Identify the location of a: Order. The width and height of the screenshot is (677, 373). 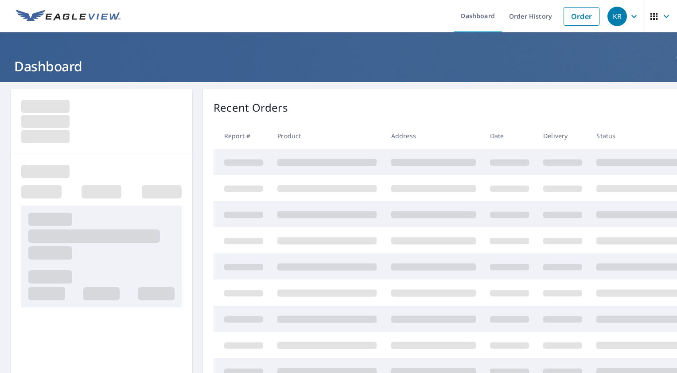
(582, 16).